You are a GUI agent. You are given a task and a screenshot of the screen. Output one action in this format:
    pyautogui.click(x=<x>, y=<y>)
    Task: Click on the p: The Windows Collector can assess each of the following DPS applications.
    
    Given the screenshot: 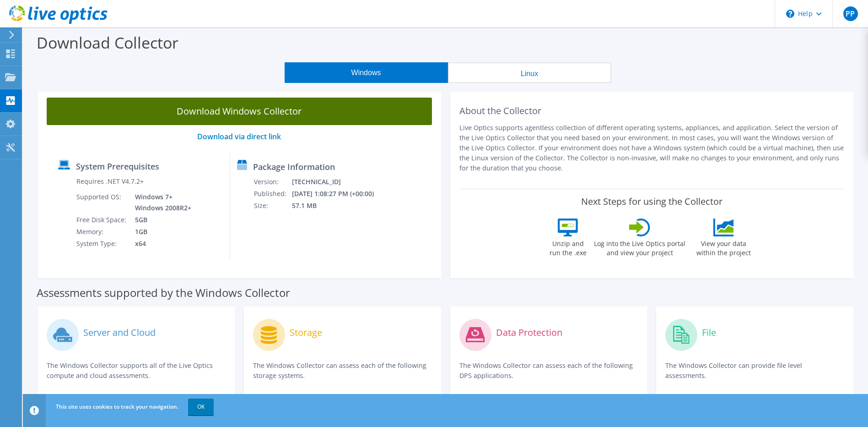 What is the action you would take?
    pyautogui.click(x=549, y=370)
    